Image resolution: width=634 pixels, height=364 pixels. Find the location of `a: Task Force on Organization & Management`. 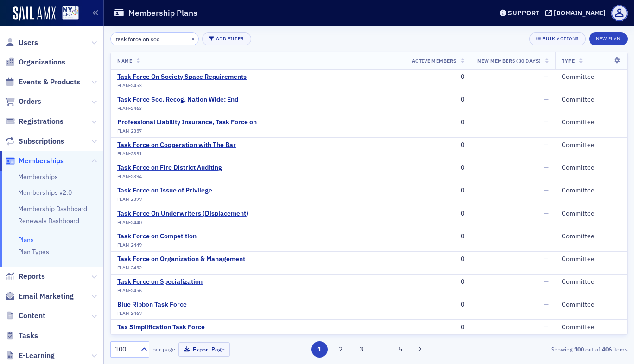

a: Task Force on Organization & Management is located at coordinates (181, 259).